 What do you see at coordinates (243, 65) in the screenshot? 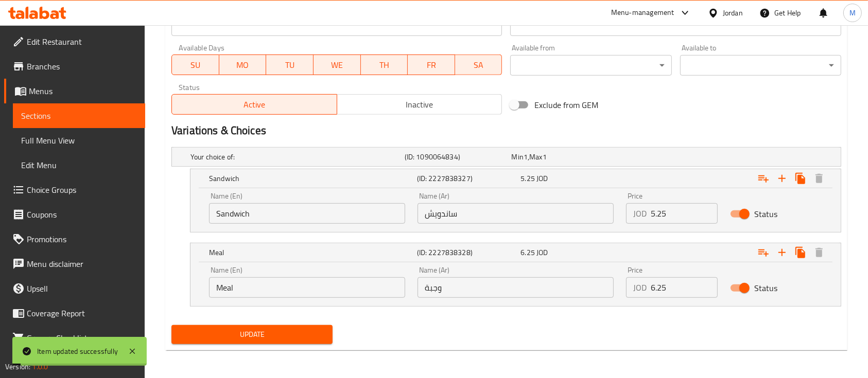
I see `button: MO` at bounding box center [243, 65].